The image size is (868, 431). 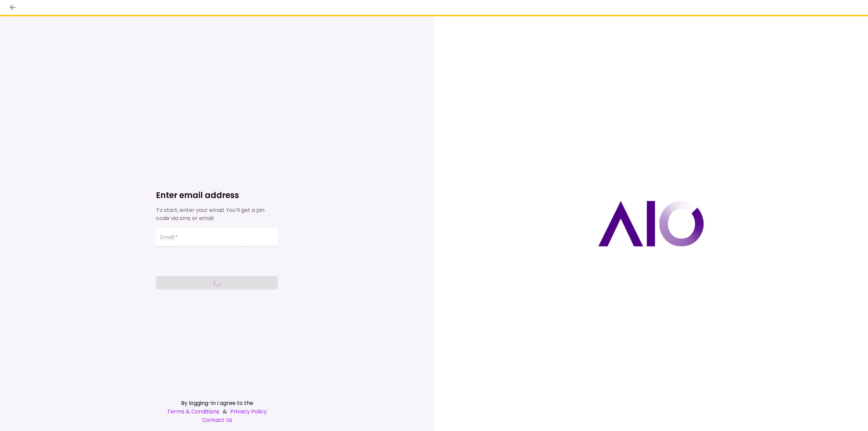 What do you see at coordinates (217, 195) in the screenshot?
I see `h1: Enter email address` at bounding box center [217, 195].